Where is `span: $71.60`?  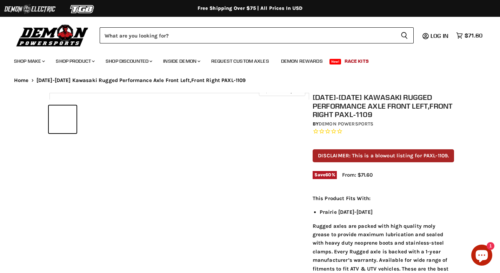 span: $71.60 is located at coordinates (473, 35).